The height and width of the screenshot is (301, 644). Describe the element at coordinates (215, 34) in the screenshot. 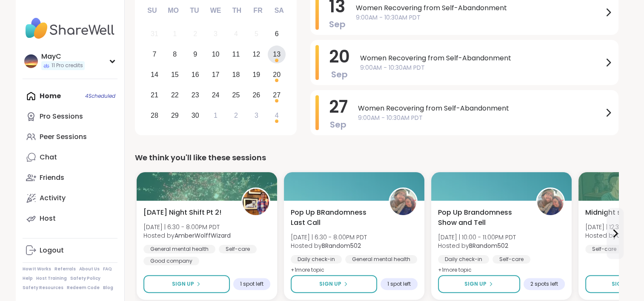

I see `div: Not available Wednesday, September 3rd, 2025` at that location.